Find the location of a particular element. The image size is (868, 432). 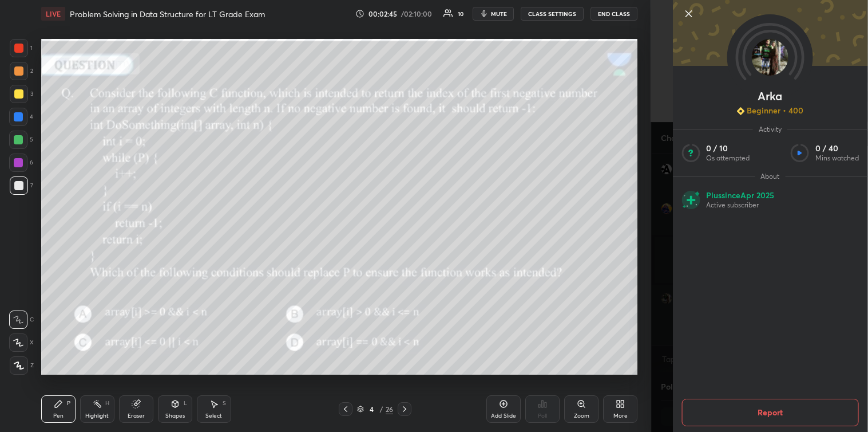

div: More is located at coordinates (620, 416).